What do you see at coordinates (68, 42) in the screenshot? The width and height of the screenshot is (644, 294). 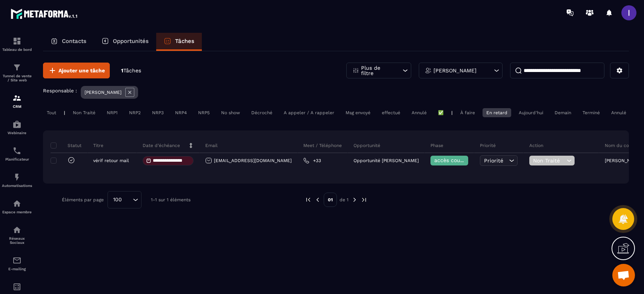 I see `a: Contacts` at bounding box center [68, 42].